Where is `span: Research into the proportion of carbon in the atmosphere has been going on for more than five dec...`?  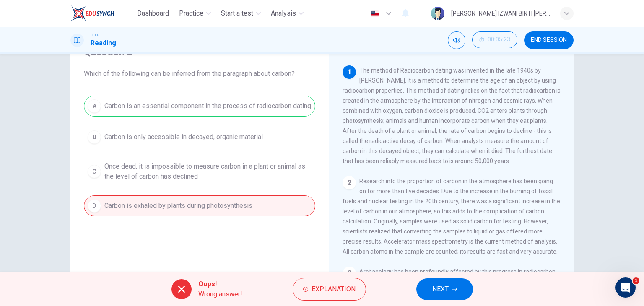 span: Research into the proportion of carbon in the atmosphere has been going on for more than five dec... is located at coordinates (451, 216).